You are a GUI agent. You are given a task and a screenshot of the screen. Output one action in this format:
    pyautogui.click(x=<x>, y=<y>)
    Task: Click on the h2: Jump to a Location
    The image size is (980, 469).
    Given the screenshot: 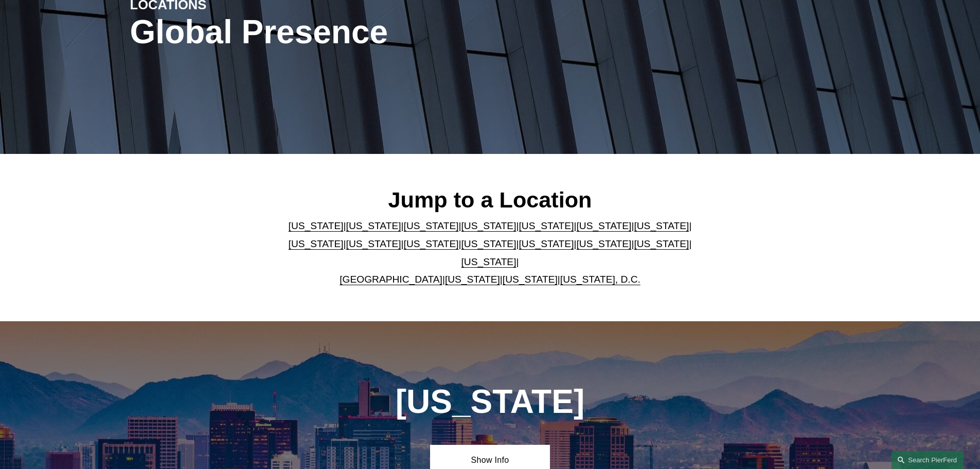 What is the action you would take?
    pyautogui.click(x=490, y=199)
    